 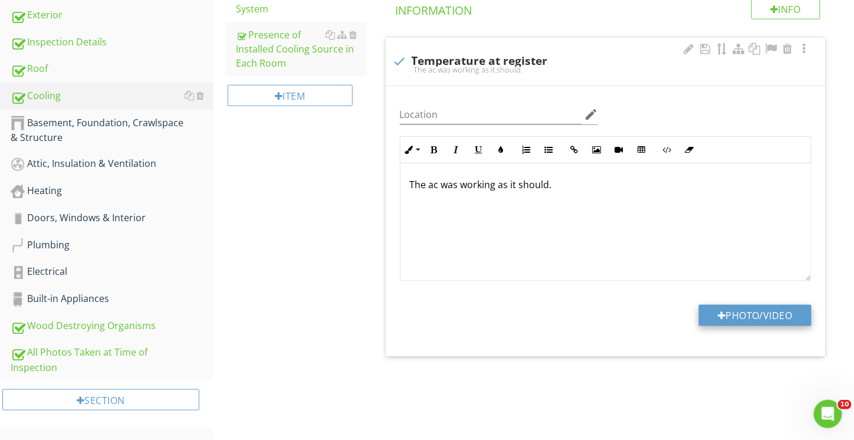 What do you see at coordinates (491, 114) in the screenshot?
I see `input: Location` at bounding box center [491, 114].